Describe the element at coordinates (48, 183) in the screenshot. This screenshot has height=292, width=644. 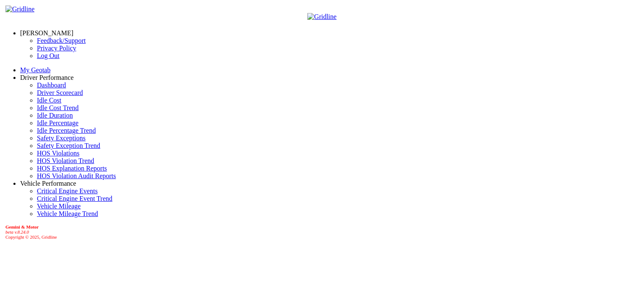
I see `a: Vehicle Performance` at that location.